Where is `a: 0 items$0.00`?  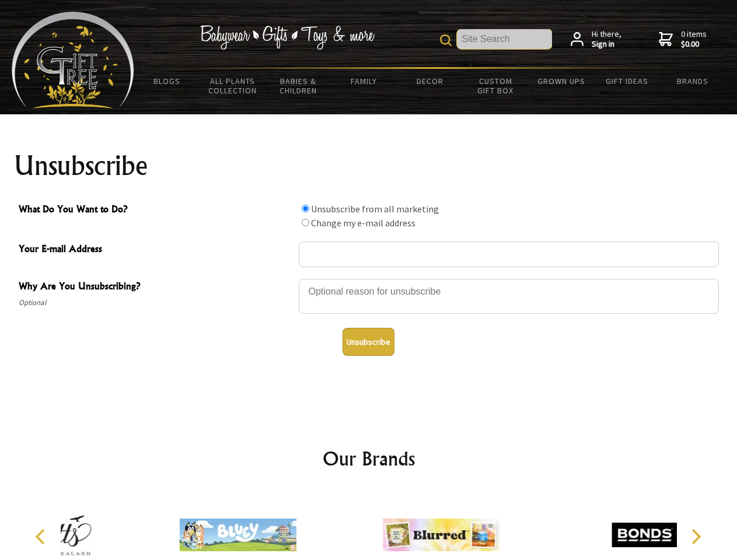 a: 0 items$0.00 is located at coordinates (683, 39).